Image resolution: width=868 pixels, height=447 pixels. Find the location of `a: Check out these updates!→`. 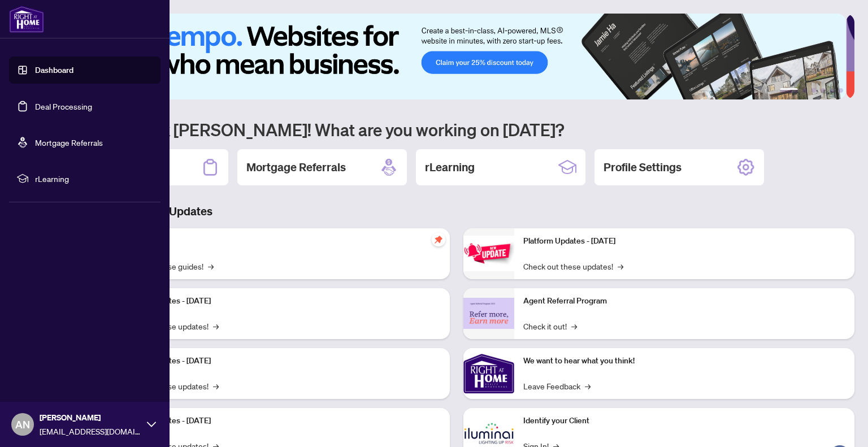

a: Check out these updates!→ is located at coordinates (573, 266).